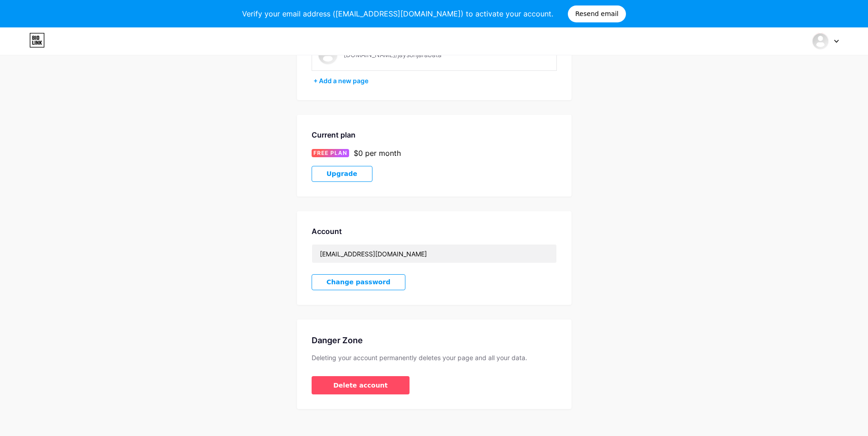 Image resolution: width=868 pixels, height=436 pixels. Describe the element at coordinates (434, 254) in the screenshot. I see `input: Email` at that location.